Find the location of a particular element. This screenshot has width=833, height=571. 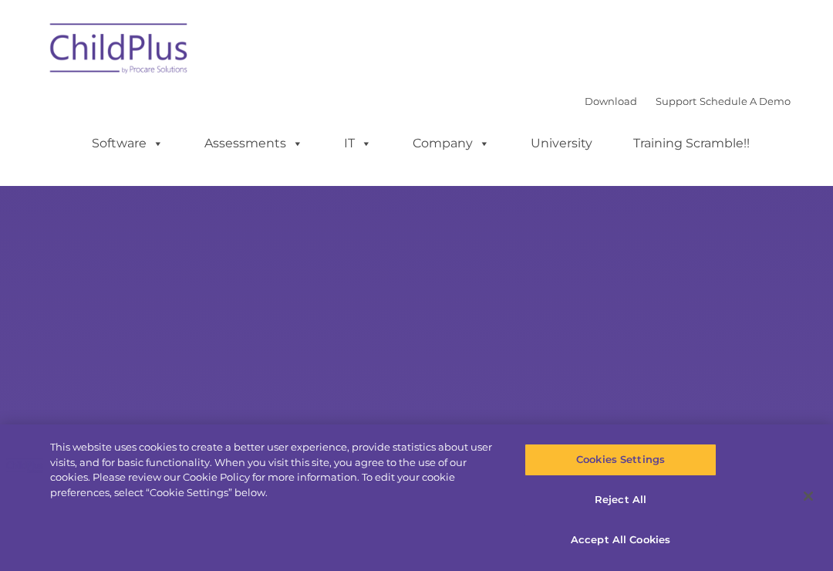

img: ChildPlus by Procare Solutions is located at coordinates (120, 51).